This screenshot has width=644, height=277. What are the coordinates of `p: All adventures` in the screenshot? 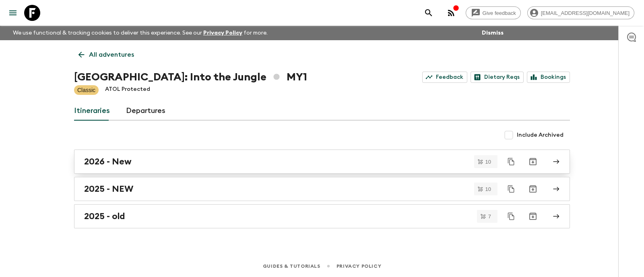 It's located at (112, 55).